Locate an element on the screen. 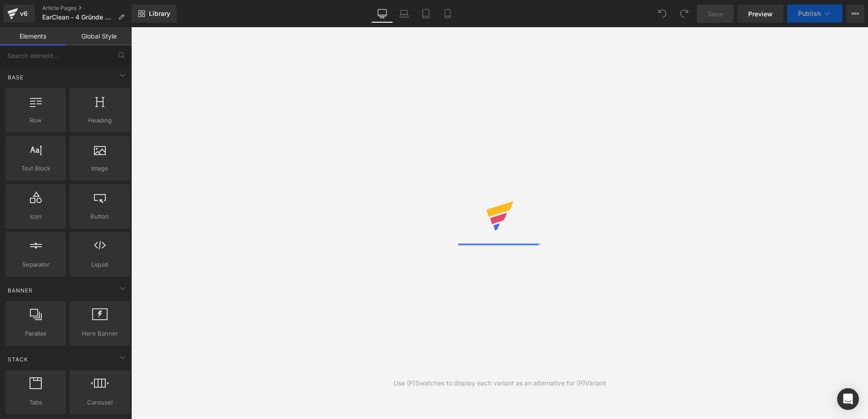  span: Liquid is located at coordinates (99, 264).